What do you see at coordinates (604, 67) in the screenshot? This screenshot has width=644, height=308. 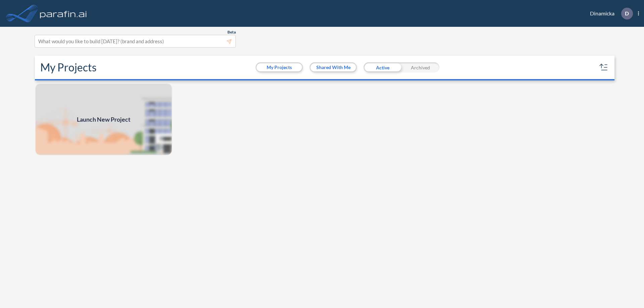 I see `button: sort` at bounding box center [604, 67].